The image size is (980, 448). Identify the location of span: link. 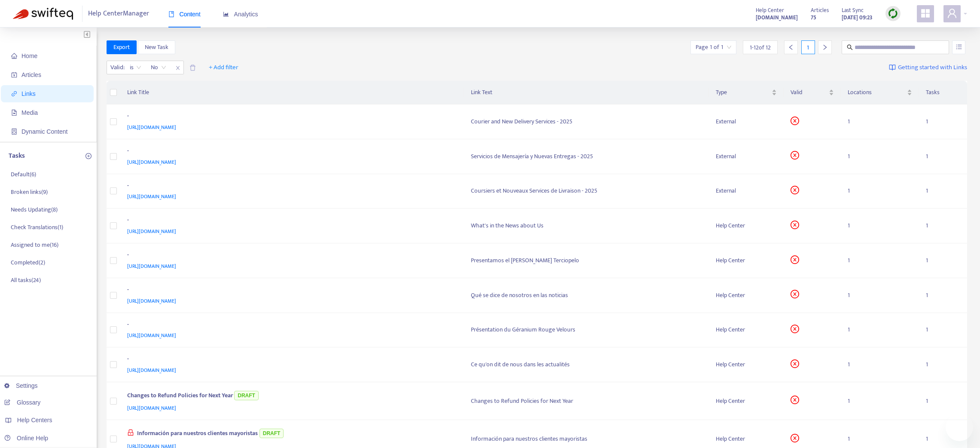
(14, 93).